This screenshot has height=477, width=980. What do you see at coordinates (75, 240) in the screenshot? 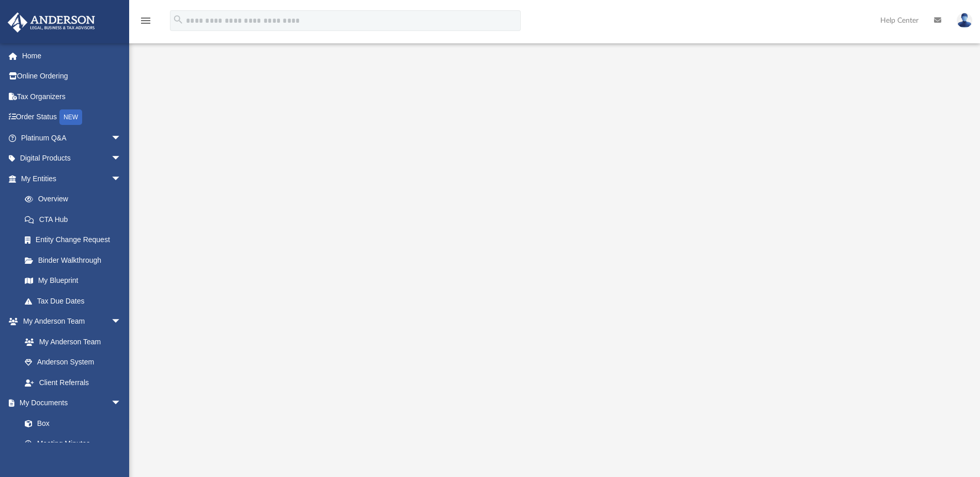
I see `a: Entity Change Request` at bounding box center [75, 240].